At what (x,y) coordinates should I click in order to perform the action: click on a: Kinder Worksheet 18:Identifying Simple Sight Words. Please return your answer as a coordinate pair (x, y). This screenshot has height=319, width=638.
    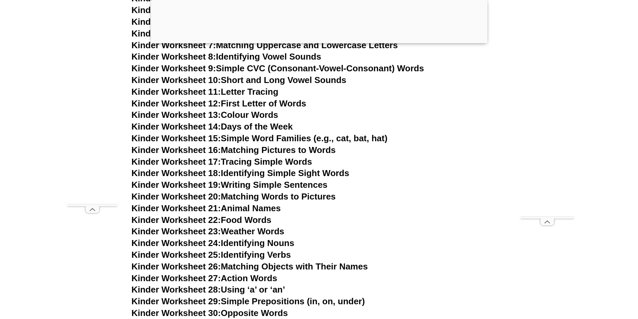
    Looking at the image, I should click on (241, 173).